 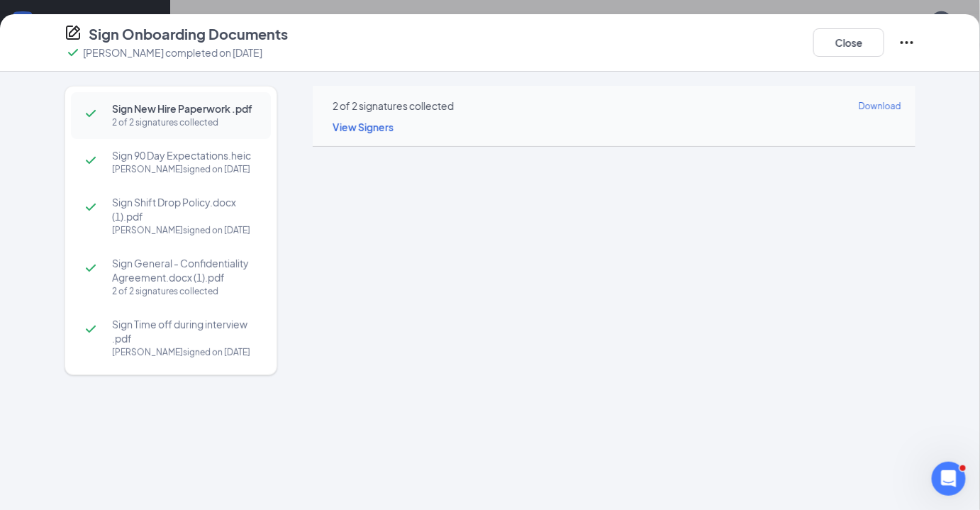 What do you see at coordinates (880, 105) in the screenshot?
I see `span: Download` at bounding box center [880, 105].